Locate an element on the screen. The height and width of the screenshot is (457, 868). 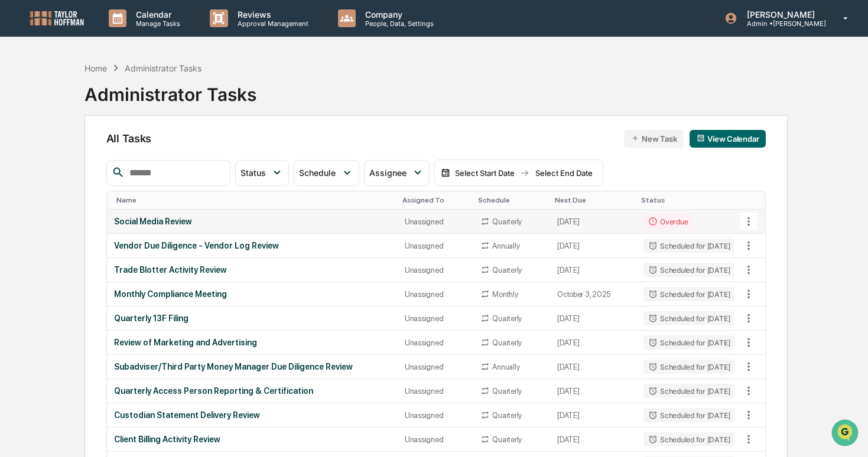
div: Overdue is located at coordinates (668, 221).